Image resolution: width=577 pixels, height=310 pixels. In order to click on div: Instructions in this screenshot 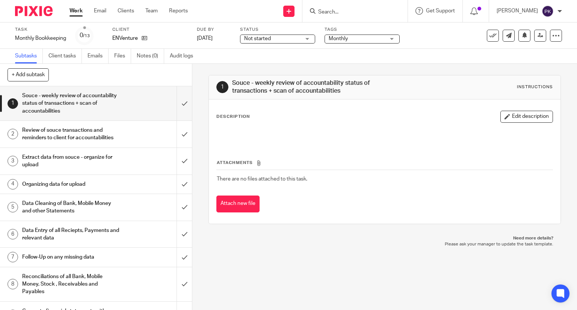, I will do `click(535, 87)`.